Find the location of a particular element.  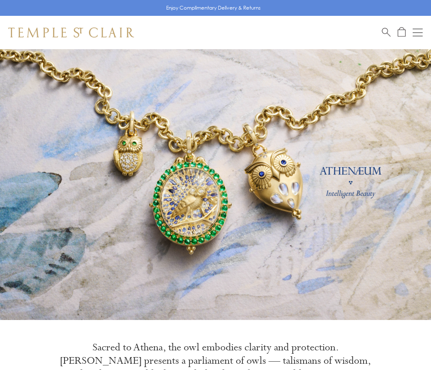

p: Enjoy Complimentary Delivery & Returns is located at coordinates (213, 8).